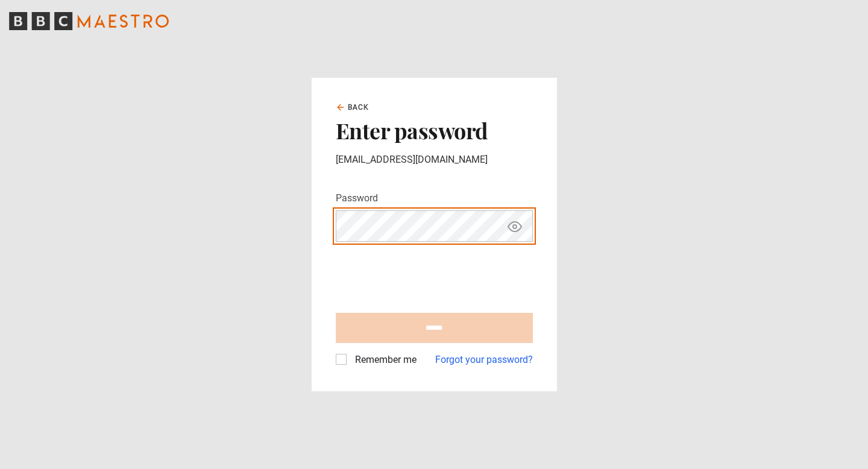 Image resolution: width=868 pixels, height=469 pixels. I want to click on span: Back, so click(358, 107).